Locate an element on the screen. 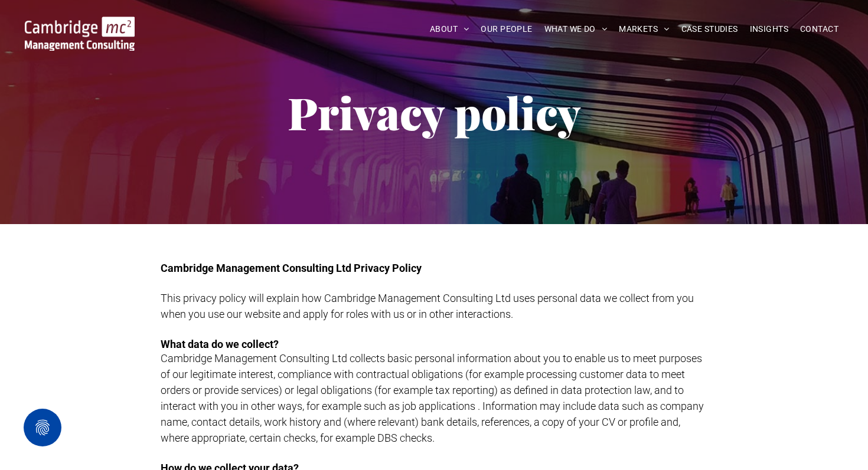 This screenshot has width=868, height=470. span: What data do we collect? is located at coordinates (219, 344).